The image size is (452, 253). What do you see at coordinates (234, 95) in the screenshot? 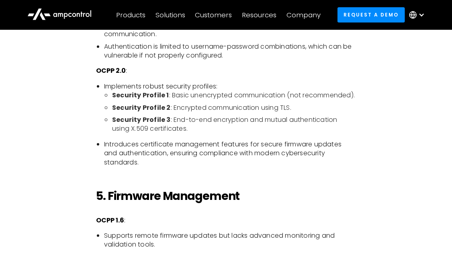
I see `li: : Basic unencrypted communication (not recommended).` at bounding box center [234, 95].